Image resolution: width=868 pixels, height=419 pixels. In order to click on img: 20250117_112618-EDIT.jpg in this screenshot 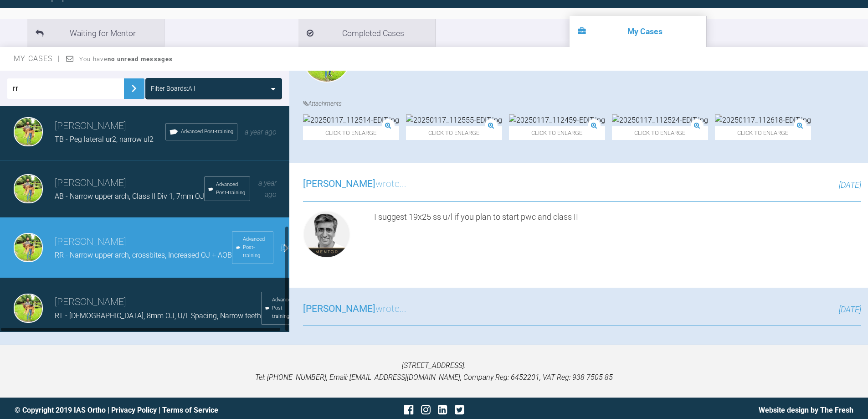, I will do `click(763, 120)`.